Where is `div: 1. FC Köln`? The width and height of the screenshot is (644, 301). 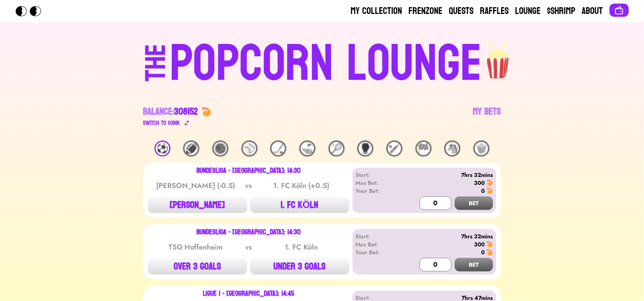
div: 1. FC Köln is located at coordinates (302, 247).